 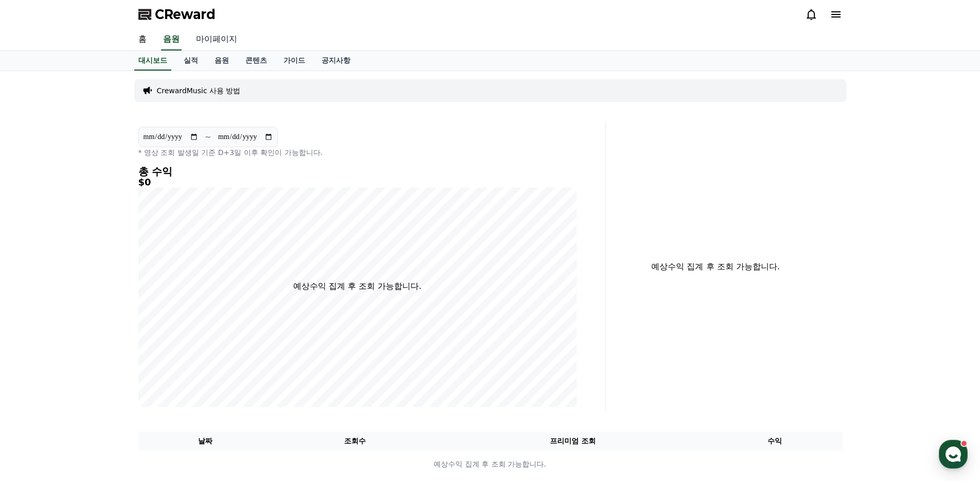 I want to click on h5: $0, so click(x=357, y=182).